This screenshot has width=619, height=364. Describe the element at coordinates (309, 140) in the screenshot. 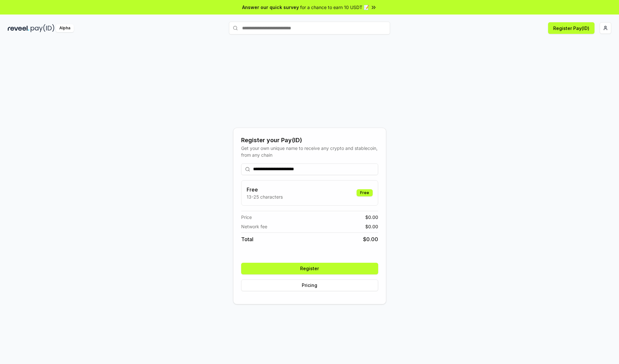

I see `div: Register your Pay(ID)` at that location.